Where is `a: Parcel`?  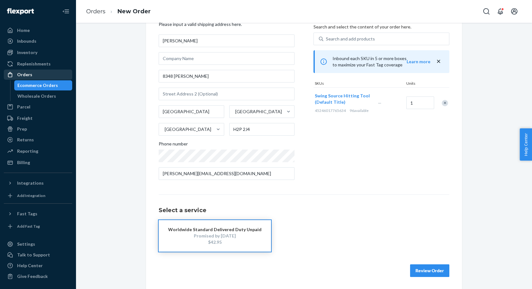
a: Parcel is located at coordinates (38, 107).